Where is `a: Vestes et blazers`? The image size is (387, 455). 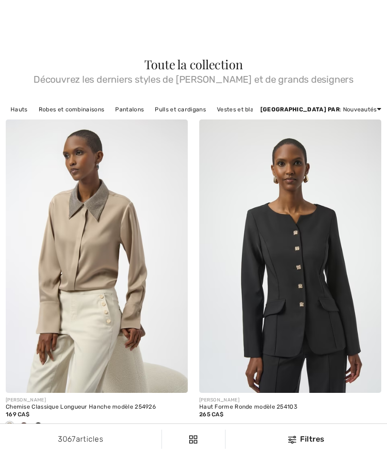
a: Vestes et blazers is located at coordinates (241, 109).